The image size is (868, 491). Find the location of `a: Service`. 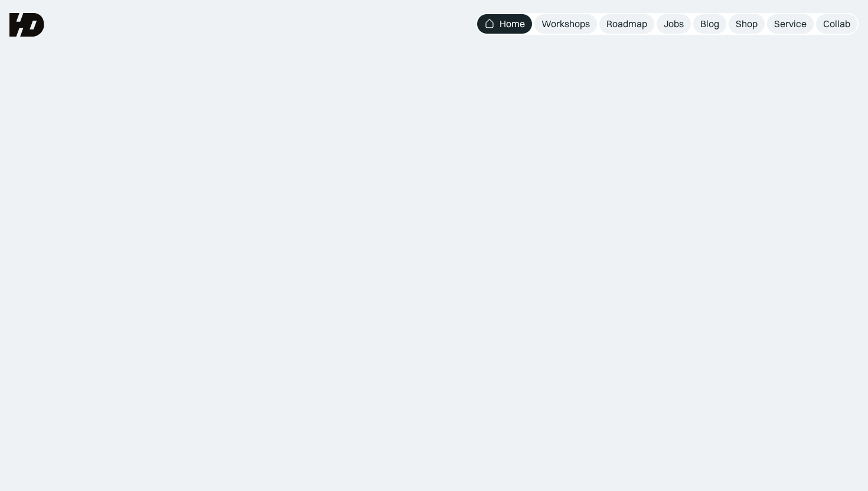

a: Service is located at coordinates (790, 24).